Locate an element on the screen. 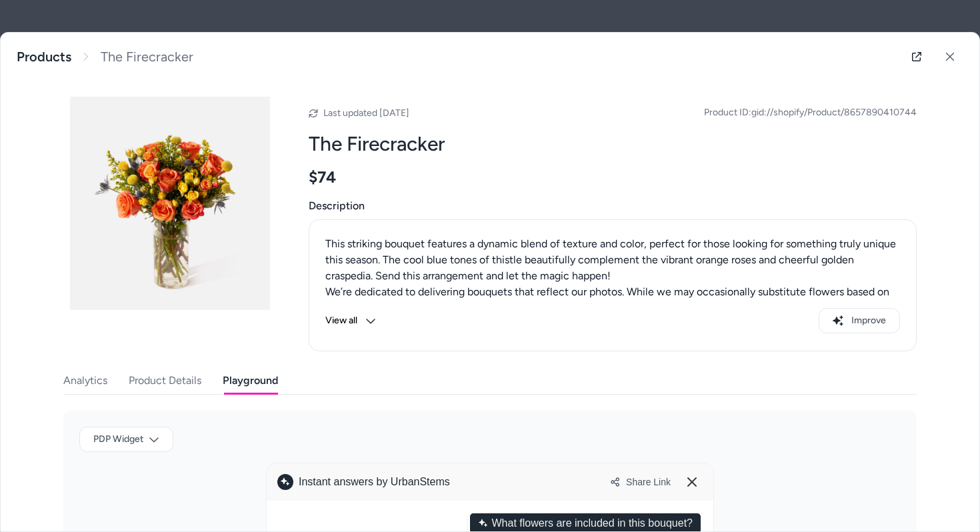 The height and width of the screenshot is (532, 980). div: This striking bouquet features a dynamic blend of texture and color, perfect for those looking fo... is located at coordinates (612, 260).